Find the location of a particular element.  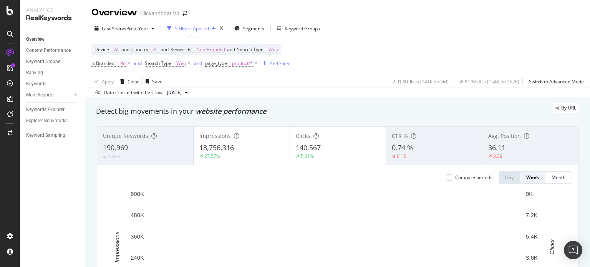

text: 9K is located at coordinates (529, 194).